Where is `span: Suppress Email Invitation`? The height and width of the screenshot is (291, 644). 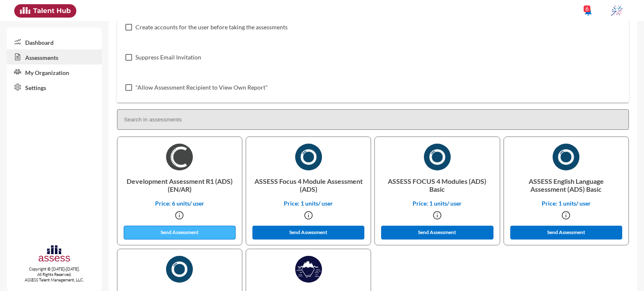
span: Suppress Email Invitation is located at coordinates (168, 57).